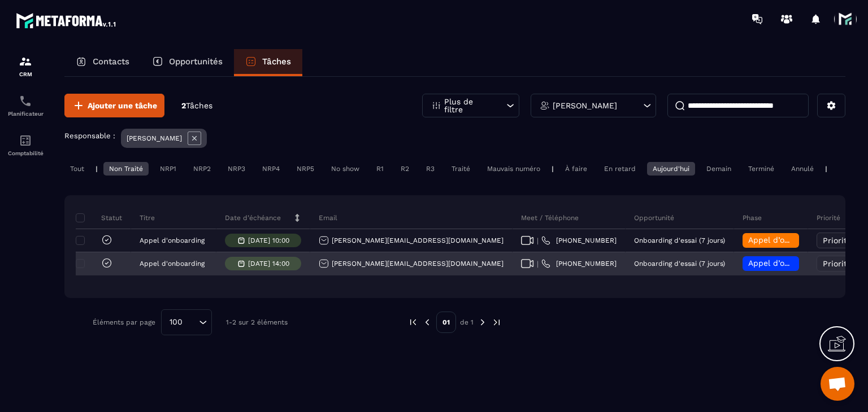 The width and height of the screenshot is (868, 412). I want to click on p: CRM, so click(25, 74).